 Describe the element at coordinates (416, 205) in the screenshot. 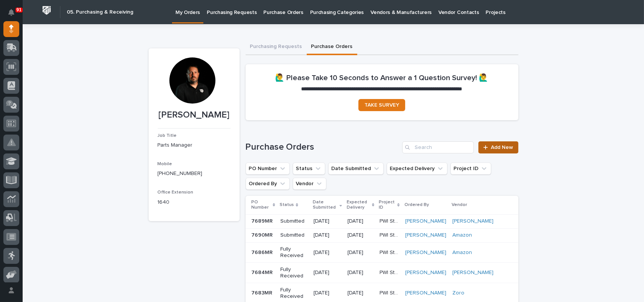

I see `p: Ordered By` at that location.